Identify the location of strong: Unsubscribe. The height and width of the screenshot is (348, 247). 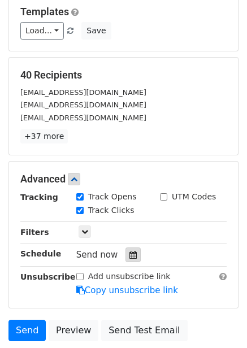
(48, 277).